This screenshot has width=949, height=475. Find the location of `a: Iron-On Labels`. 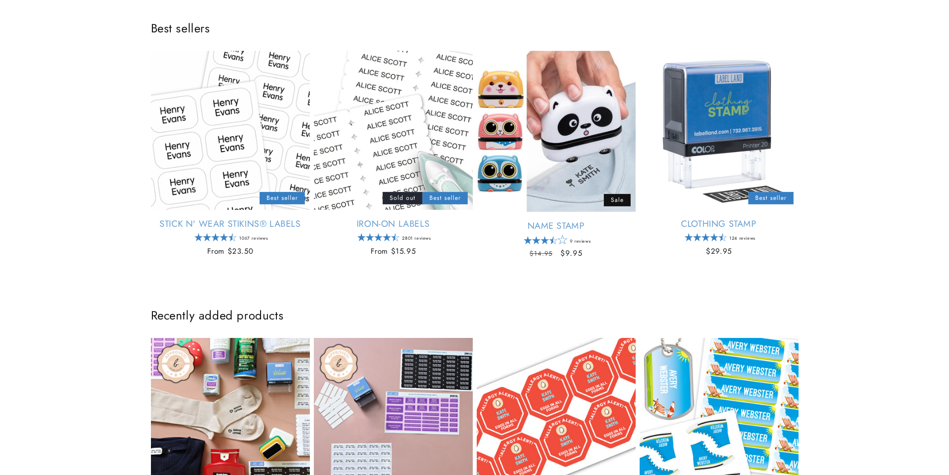

a: Iron-On Labels is located at coordinates (393, 224).